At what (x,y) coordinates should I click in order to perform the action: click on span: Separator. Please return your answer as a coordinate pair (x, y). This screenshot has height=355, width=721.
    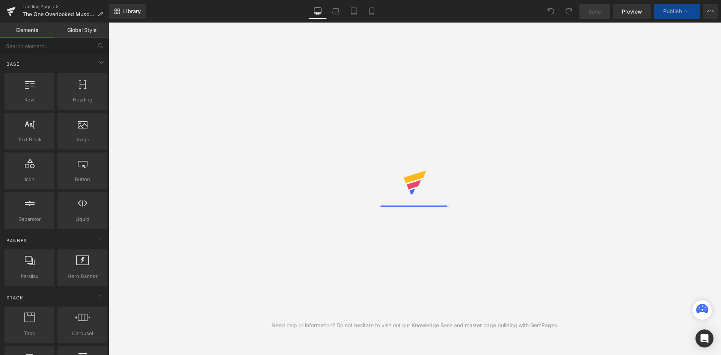
    Looking at the image, I should click on (29, 219).